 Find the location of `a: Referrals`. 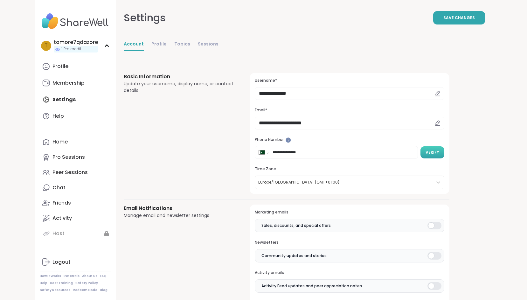

a: Referrals is located at coordinates (72, 276).